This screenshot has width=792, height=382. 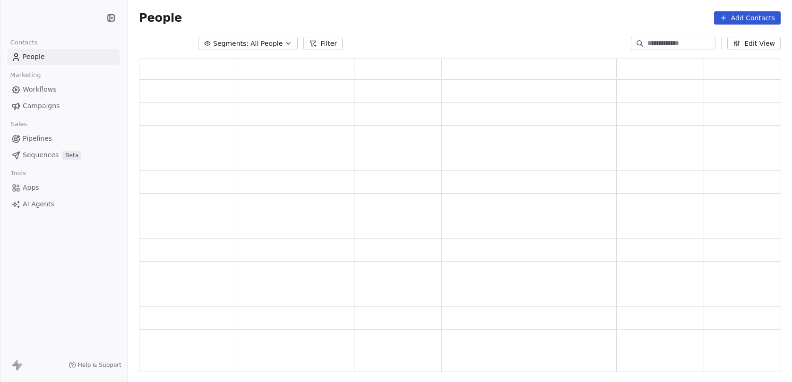 What do you see at coordinates (40, 89) in the screenshot?
I see `span: Workflows` at bounding box center [40, 89].